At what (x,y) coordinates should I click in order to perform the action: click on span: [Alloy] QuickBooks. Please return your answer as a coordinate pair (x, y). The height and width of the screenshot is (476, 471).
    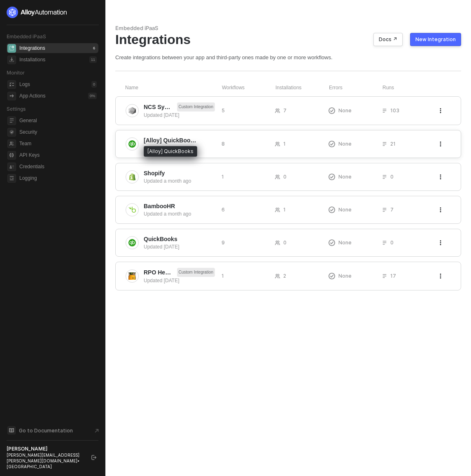
    Looking at the image, I should click on (170, 140).